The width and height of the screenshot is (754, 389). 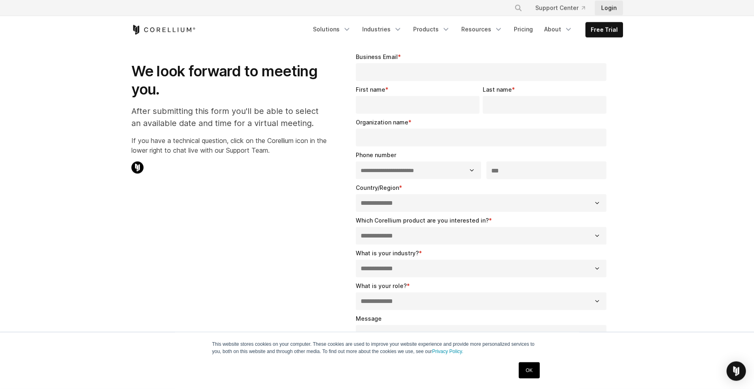 What do you see at coordinates (608, 8) in the screenshot?
I see `a: Login` at bounding box center [608, 8].